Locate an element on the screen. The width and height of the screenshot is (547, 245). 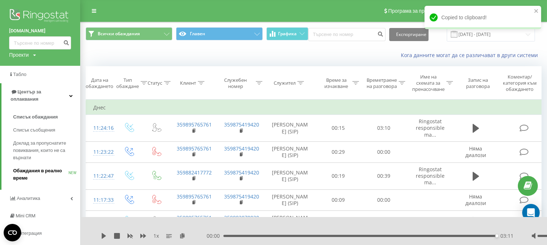
button: Графика is located at coordinates (287, 34).